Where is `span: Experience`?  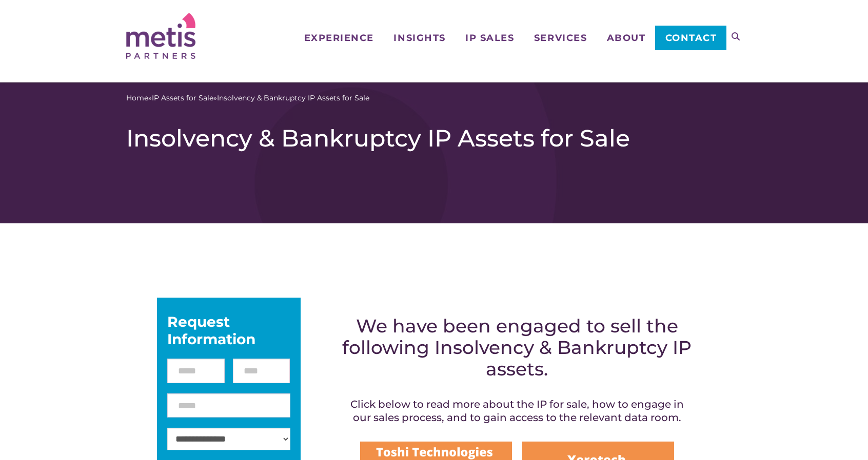
span: Experience is located at coordinates (339, 38).